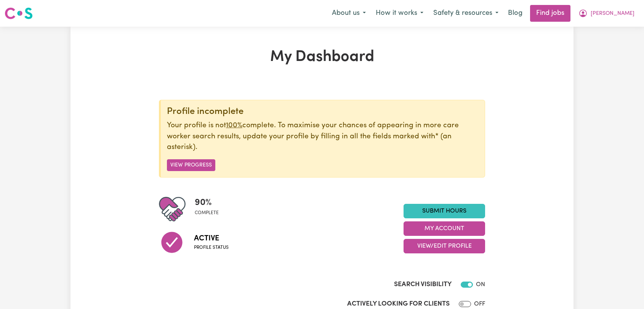  Describe the element at coordinates (399, 13) in the screenshot. I see `button: How it works` at that location.